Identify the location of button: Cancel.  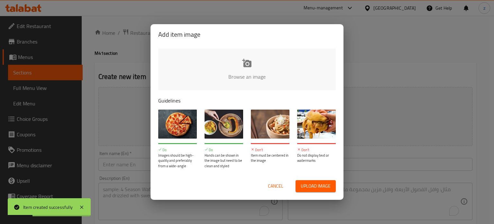
(276, 186).